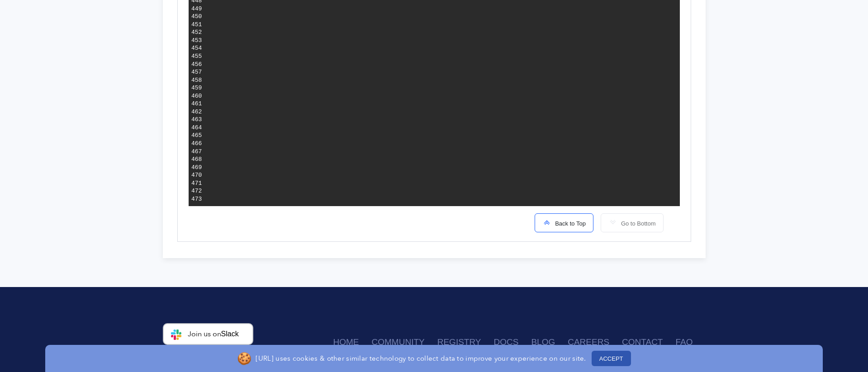  I want to click on a: Registry, so click(465, 342).